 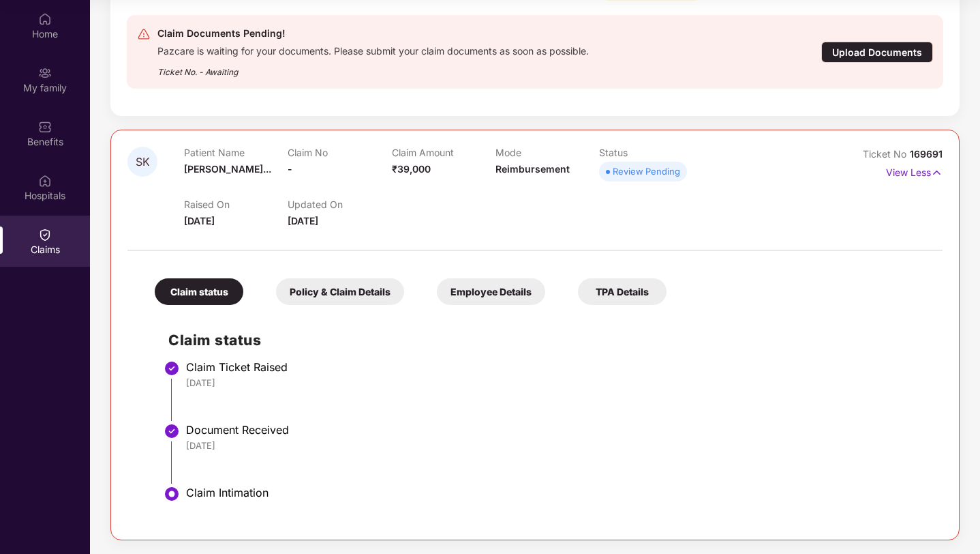 I want to click on h2: Claim status, so click(x=548, y=339).